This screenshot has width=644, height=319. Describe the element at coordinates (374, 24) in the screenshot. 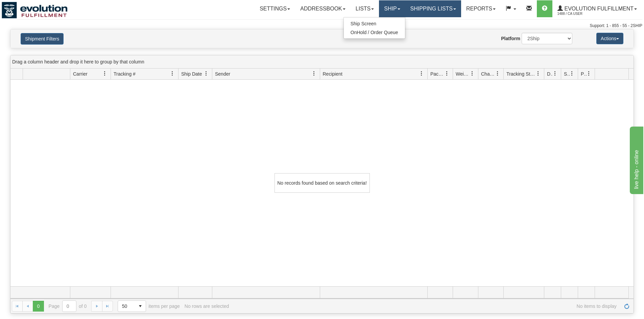

I see `a: Ship Screen` at that location.